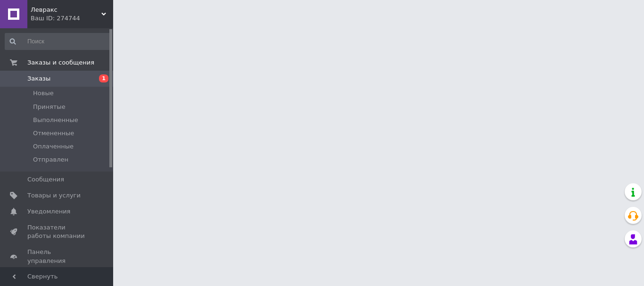 This screenshot has width=644, height=286. Describe the element at coordinates (57, 256) in the screenshot. I see `span: Панель управления` at that location.